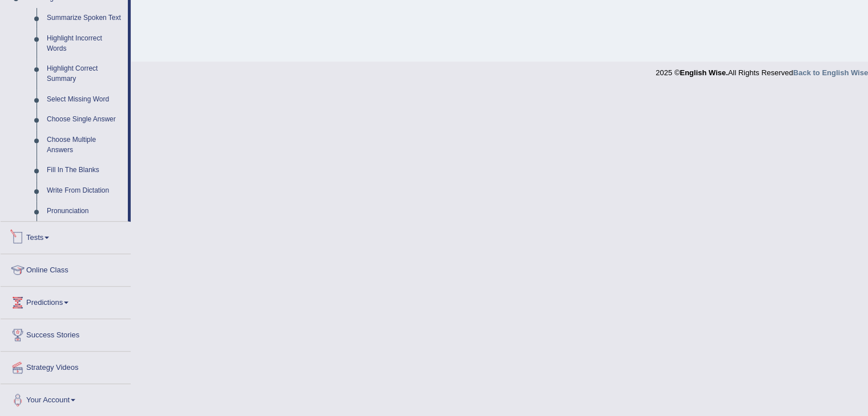 This screenshot has width=868, height=416. What do you see at coordinates (85, 145) in the screenshot?
I see `a: Choose Multiple Answers` at bounding box center [85, 145].